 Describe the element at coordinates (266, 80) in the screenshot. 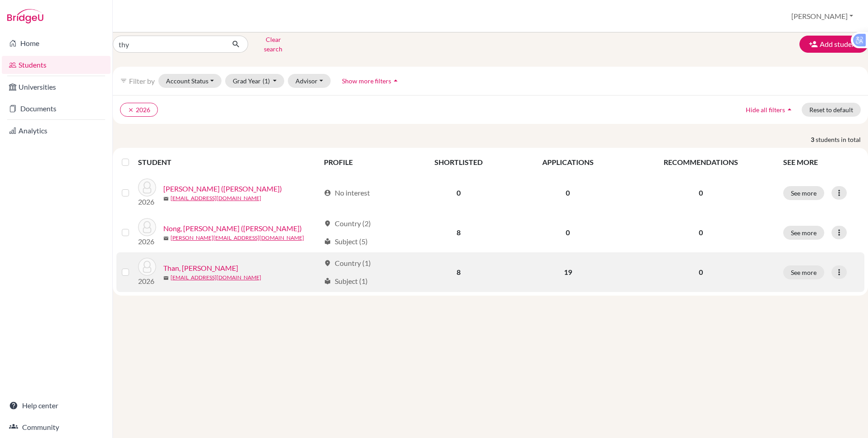

I see `span: (1)` at that location.